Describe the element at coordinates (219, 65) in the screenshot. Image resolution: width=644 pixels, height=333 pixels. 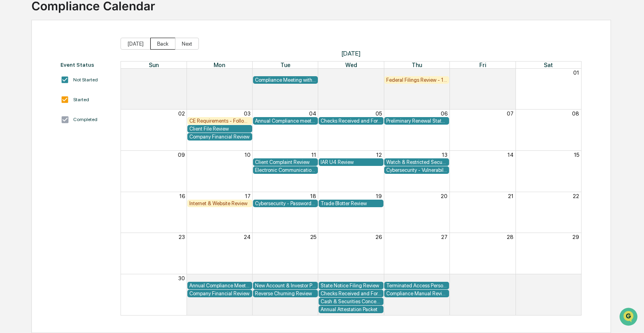
I see `span: Mon` at that location.